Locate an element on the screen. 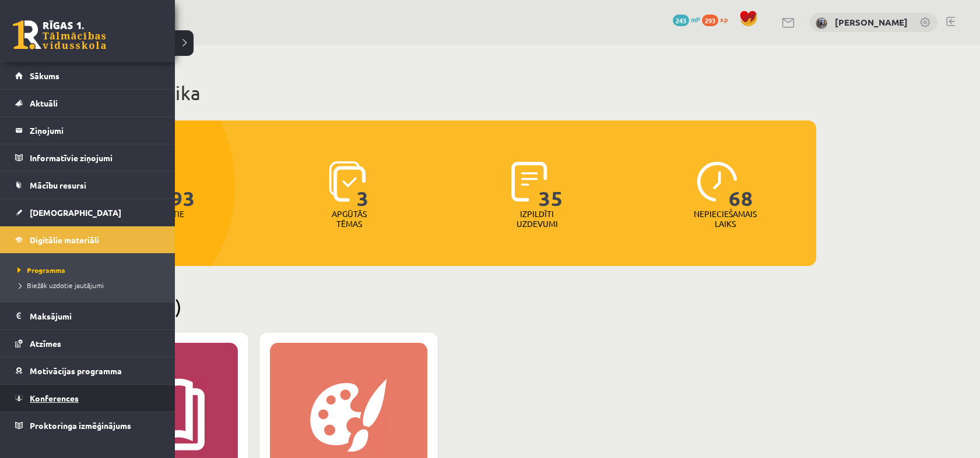  span: 3 is located at coordinates (363, 185).